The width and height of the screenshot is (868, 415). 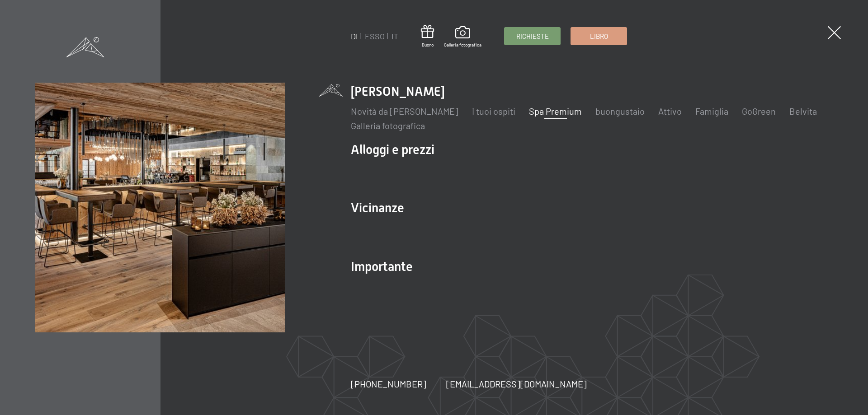 I want to click on a: IT, so click(x=395, y=36).